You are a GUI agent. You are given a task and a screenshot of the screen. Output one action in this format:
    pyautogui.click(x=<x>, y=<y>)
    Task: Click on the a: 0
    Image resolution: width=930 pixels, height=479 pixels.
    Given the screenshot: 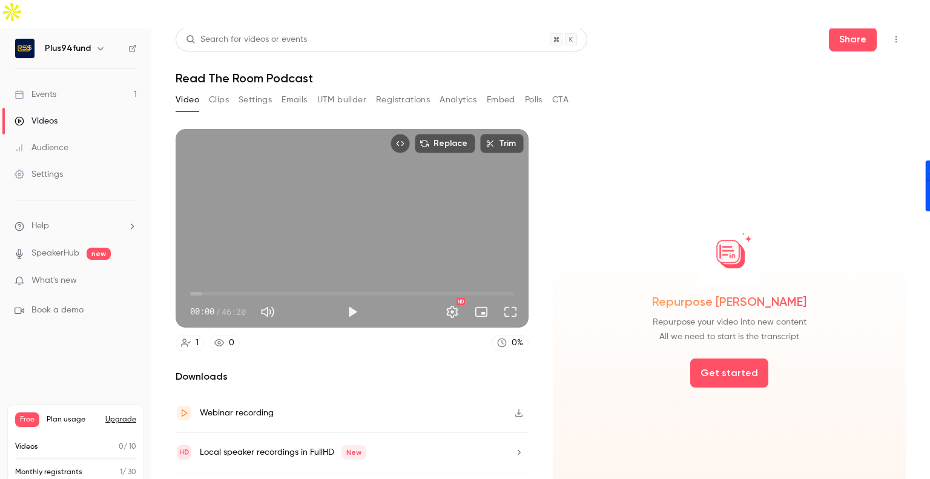 What is the action you would take?
    pyautogui.click(x=224, y=343)
    